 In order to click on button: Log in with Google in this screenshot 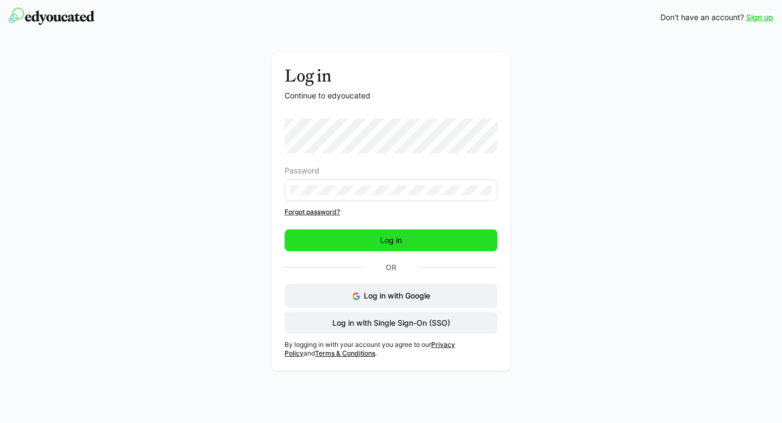, I will do `click(391, 296)`.